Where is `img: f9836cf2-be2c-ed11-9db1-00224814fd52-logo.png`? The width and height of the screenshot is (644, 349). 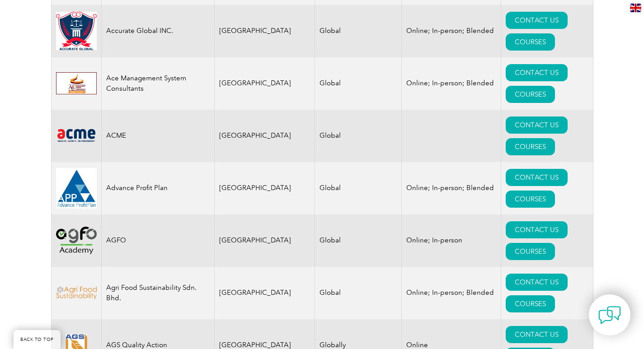 img: f9836cf2-be2c-ed11-9db1-00224814fd52-logo.png is located at coordinates (77, 293).